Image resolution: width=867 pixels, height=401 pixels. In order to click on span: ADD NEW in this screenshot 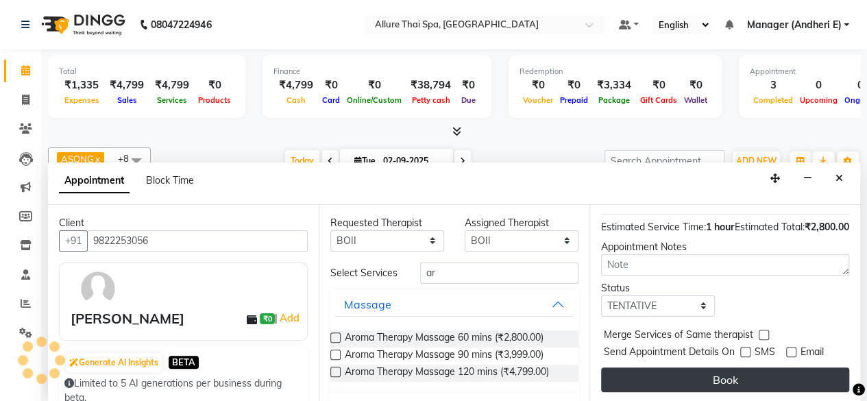, I will do `click(756, 160)`.